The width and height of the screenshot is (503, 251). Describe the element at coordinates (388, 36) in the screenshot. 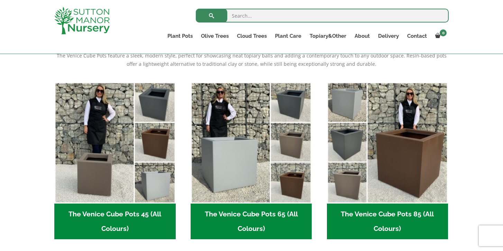

I see `a: Delivery` at that location.